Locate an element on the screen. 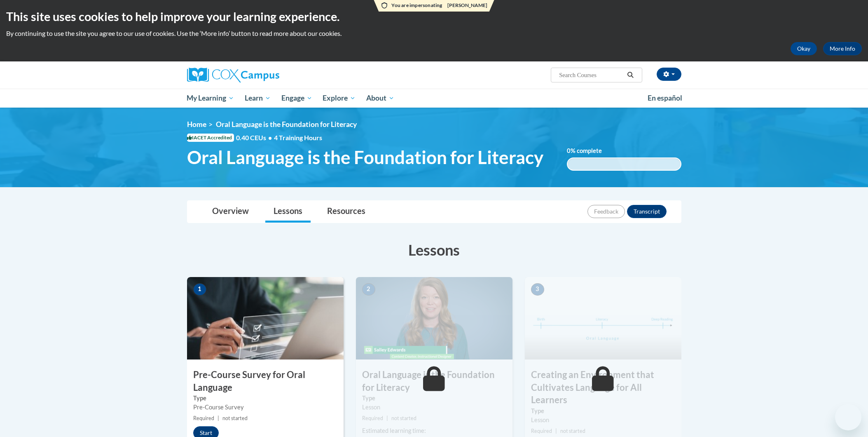 The image size is (868, 437). a: Overview is located at coordinates (231, 211).